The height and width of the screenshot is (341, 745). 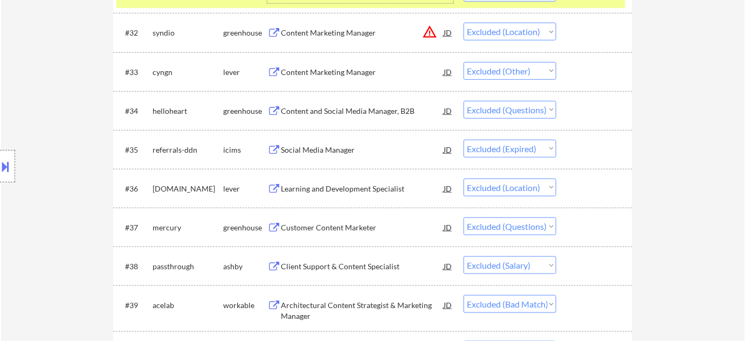 I want to click on div: #32, so click(x=134, y=33).